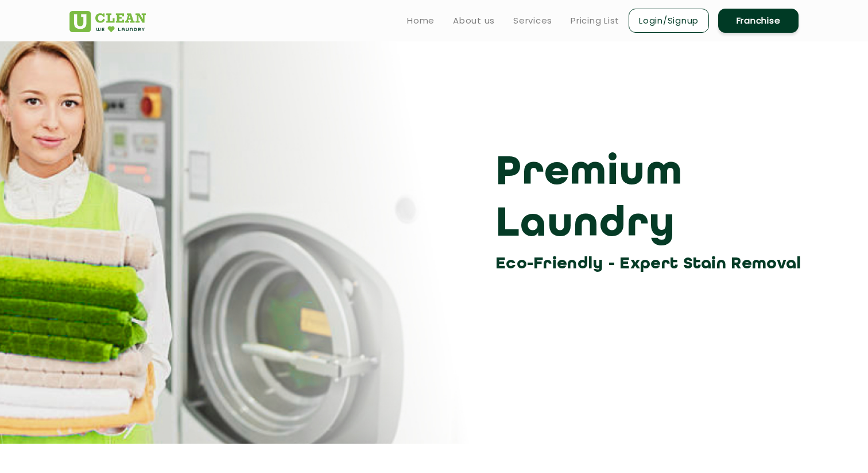  I want to click on h3: Eco-Friendly - Expert Stain Removal, so click(651, 264).